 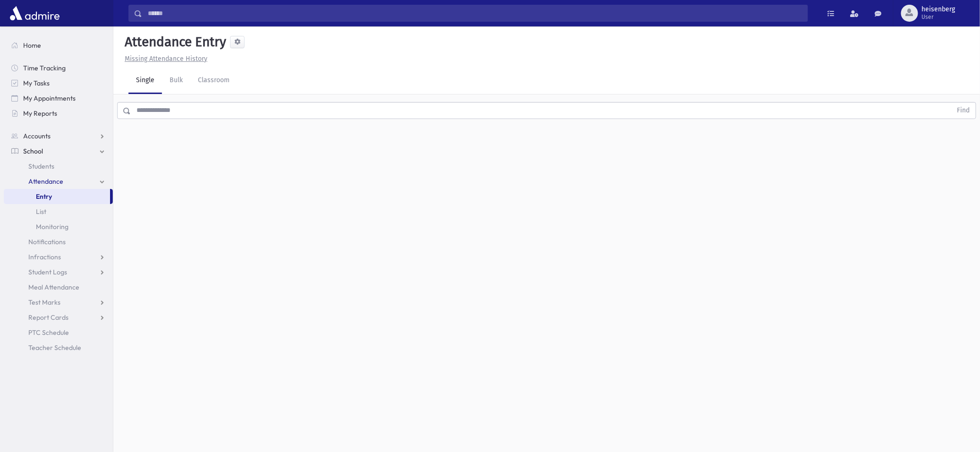 What do you see at coordinates (44, 257) in the screenshot?
I see `span: Infractions` at bounding box center [44, 257].